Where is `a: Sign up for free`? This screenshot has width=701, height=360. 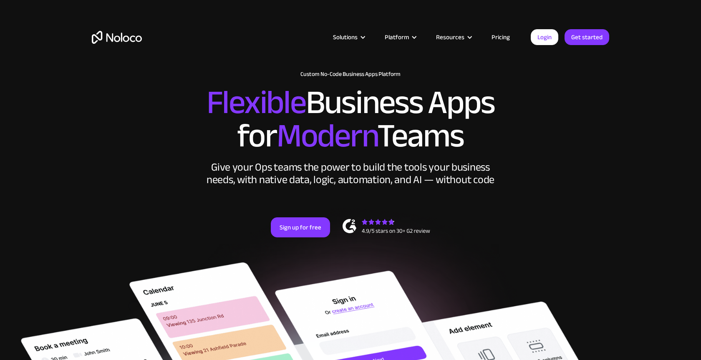
a: Sign up for free is located at coordinates (300, 227).